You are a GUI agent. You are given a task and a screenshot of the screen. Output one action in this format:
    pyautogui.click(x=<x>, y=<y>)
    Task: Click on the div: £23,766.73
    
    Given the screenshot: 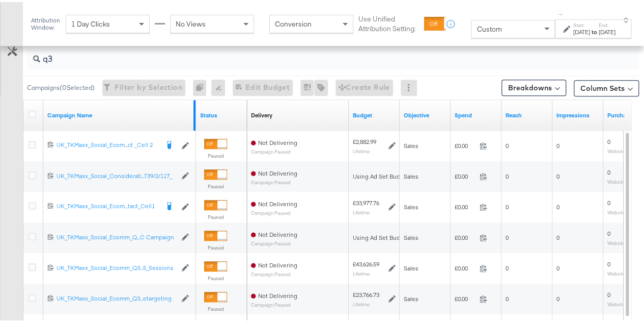 What is the action you would take?
    pyautogui.click(x=367, y=293)
    